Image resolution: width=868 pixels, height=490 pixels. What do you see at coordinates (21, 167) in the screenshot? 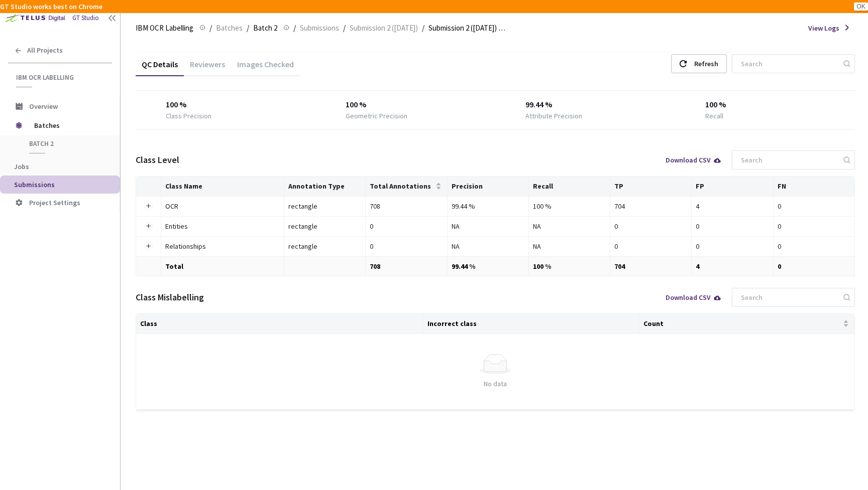
I see `span: Jobs` at bounding box center [21, 167].